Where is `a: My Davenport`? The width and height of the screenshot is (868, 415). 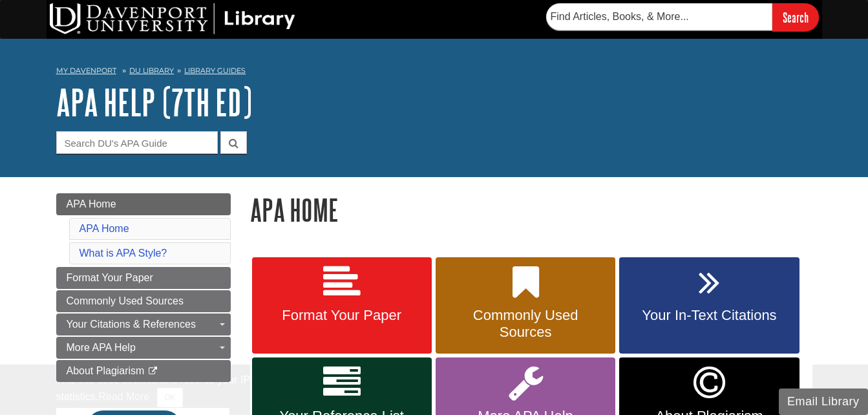
a: My Davenport is located at coordinates (86, 71).